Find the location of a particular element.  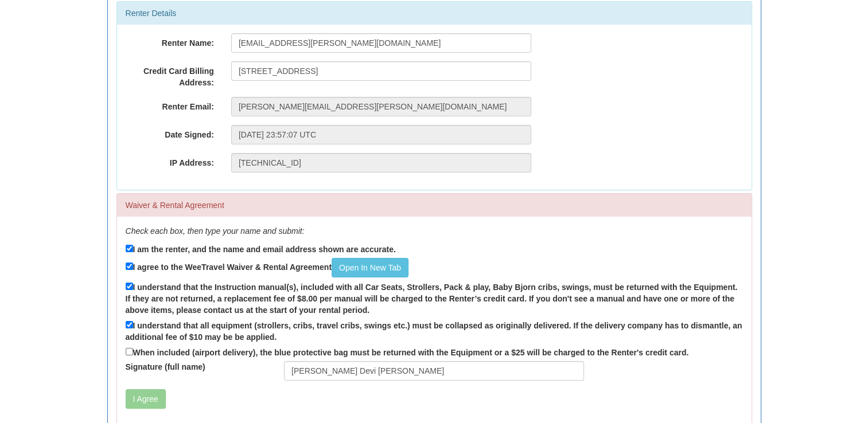

button: I Agree is located at coordinates (146, 399).